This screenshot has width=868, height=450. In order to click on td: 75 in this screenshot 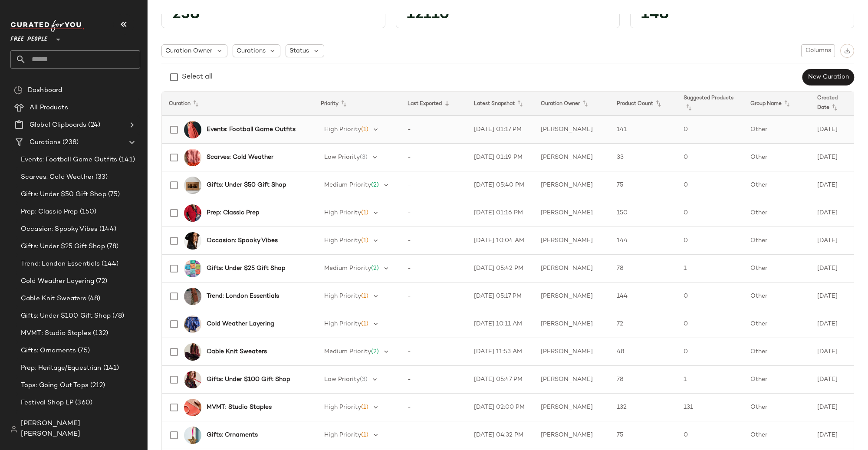, I will do `click(643, 435)`.